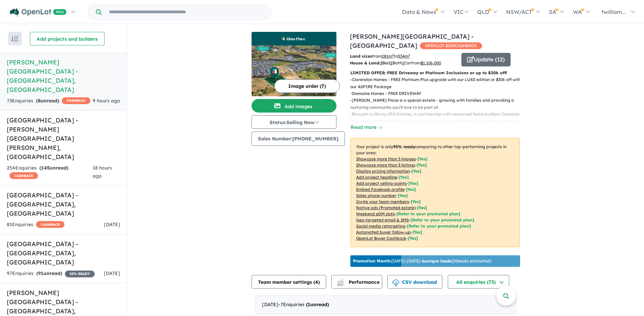  I want to click on p: LIMITED OFFER: FREE Driveway or Platinum Inclusions or up to $30k off!, so click(435, 73).